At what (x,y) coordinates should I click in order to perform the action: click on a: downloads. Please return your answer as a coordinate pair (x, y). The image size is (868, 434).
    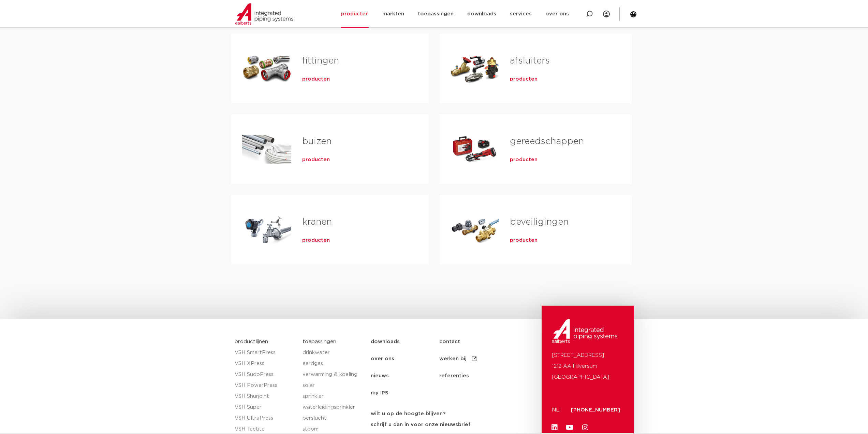
    Looking at the image, I should click on (405, 341).